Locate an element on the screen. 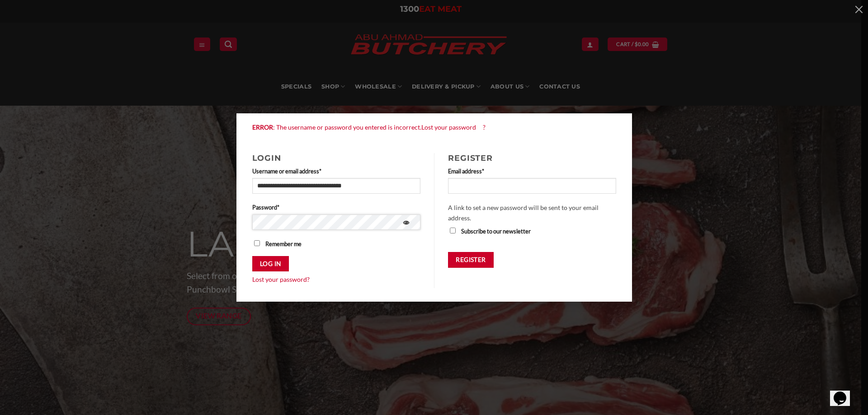 The height and width of the screenshot is (415, 868). label: Username or email address is located at coordinates (337, 171).